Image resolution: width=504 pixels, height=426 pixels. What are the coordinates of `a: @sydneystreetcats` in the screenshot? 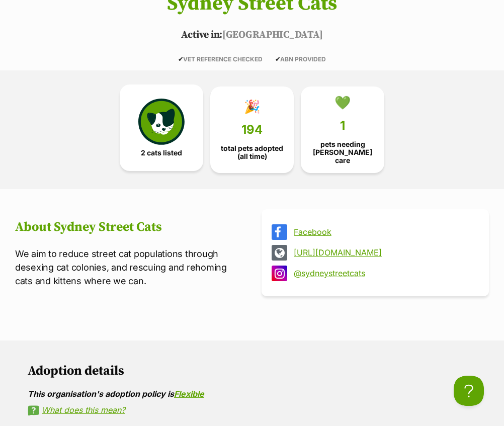 It's located at (384, 273).